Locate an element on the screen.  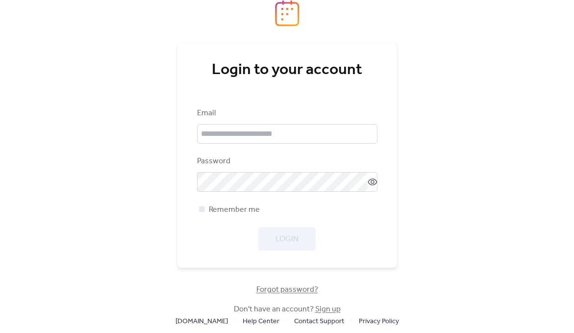
span: Don't have an account? is located at coordinates (287, 309).